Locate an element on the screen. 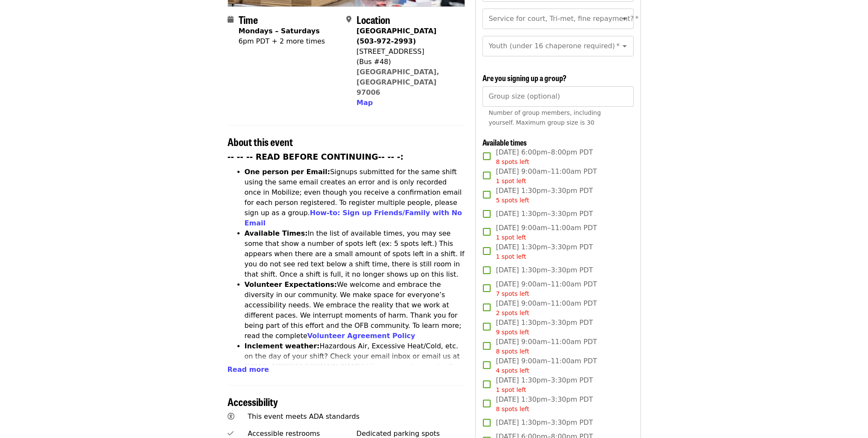 The width and height of the screenshot is (868, 438). li: We welcome and embrace the diversity in our community. We make space for everyone’s accessibility... is located at coordinates (355, 311).